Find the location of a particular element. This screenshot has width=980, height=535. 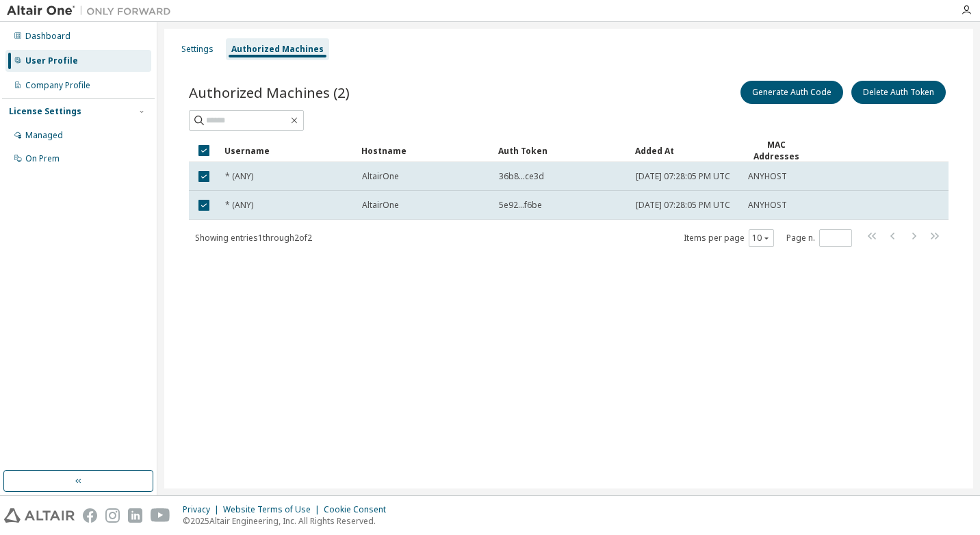

span: Authorized Machines (2) is located at coordinates (269, 92).